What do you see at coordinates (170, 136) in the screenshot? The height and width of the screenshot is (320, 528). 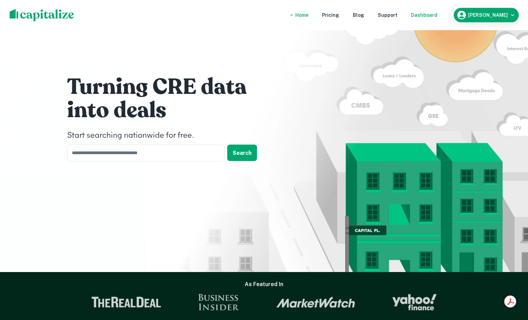 I see `h4: Start searching nationwide for free.` at bounding box center [170, 136].